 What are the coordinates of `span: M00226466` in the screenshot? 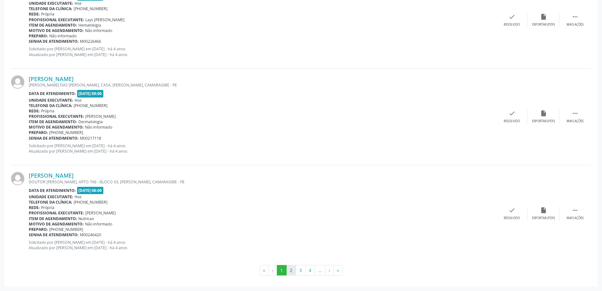 It's located at (90, 41).